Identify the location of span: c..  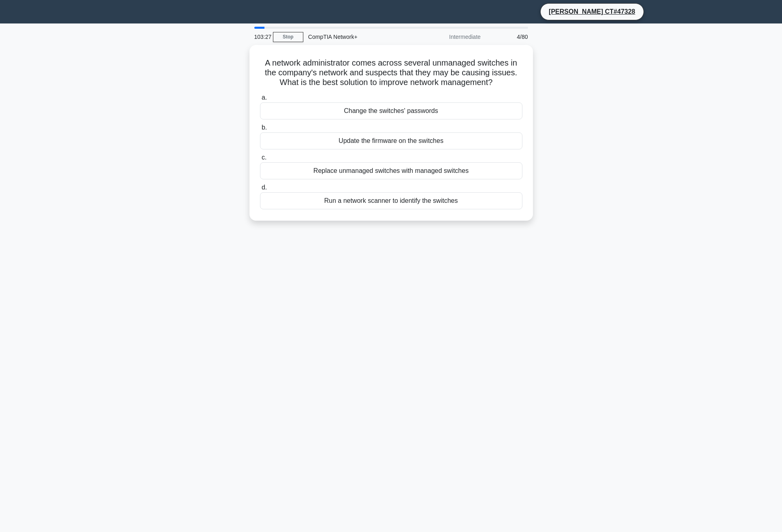
(264, 157).